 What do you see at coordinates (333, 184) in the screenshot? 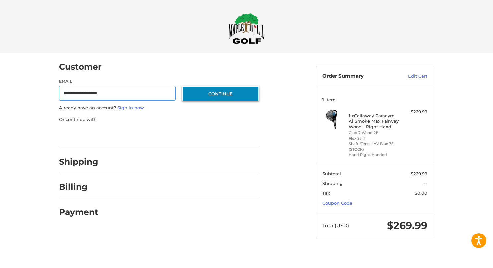
I see `span: Shipping` at bounding box center [333, 184].